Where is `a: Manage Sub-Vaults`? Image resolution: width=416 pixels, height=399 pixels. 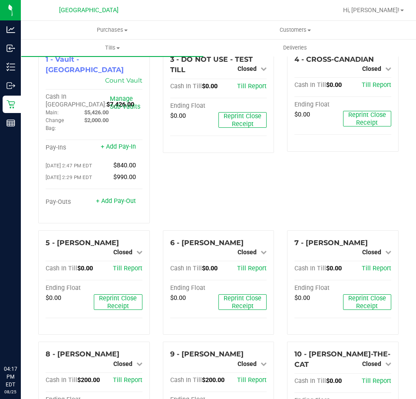 a: Manage Sub-Vaults is located at coordinates (125, 103).